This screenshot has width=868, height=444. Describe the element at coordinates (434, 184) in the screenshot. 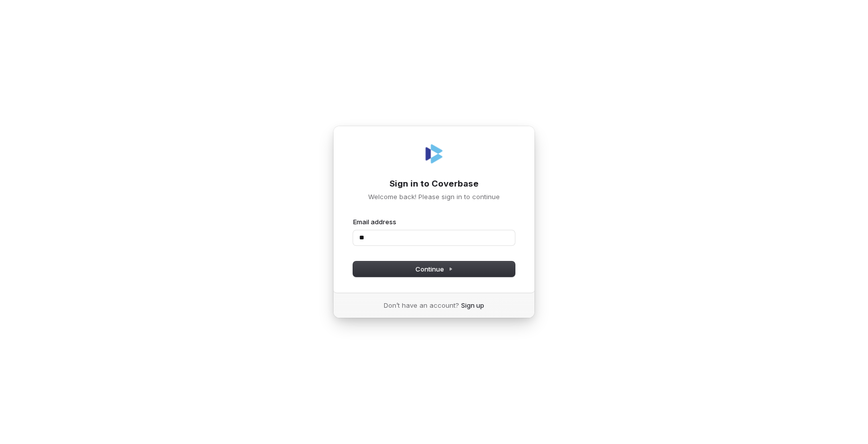

I see `h1: Sign in to Coverbase` at that location.